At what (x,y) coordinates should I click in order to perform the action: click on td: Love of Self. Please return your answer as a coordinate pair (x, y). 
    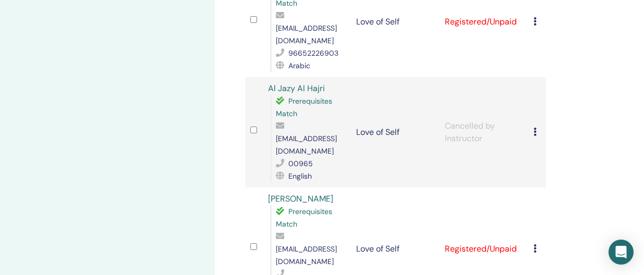
    Looking at the image, I should click on (395, 133).